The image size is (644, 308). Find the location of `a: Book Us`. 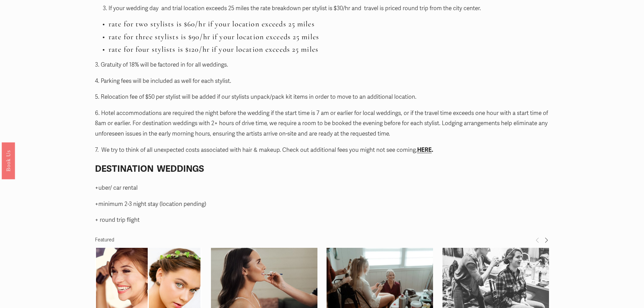

a: Book Us is located at coordinates (8, 160).